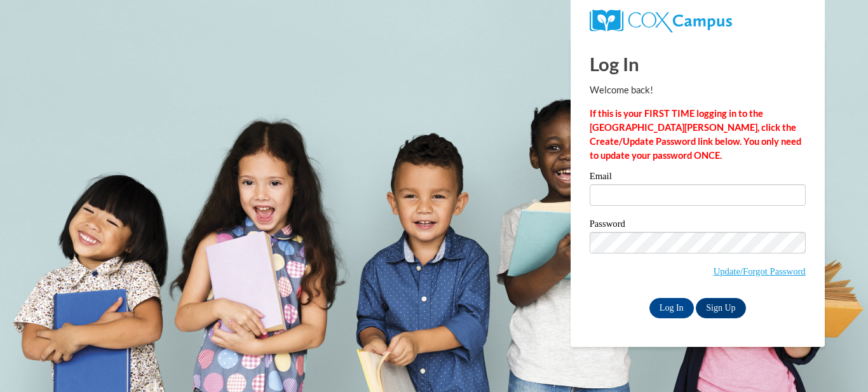 This screenshot has height=392, width=868. Describe the element at coordinates (697, 21) in the screenshot. I see `a: COX Campus` at that location.